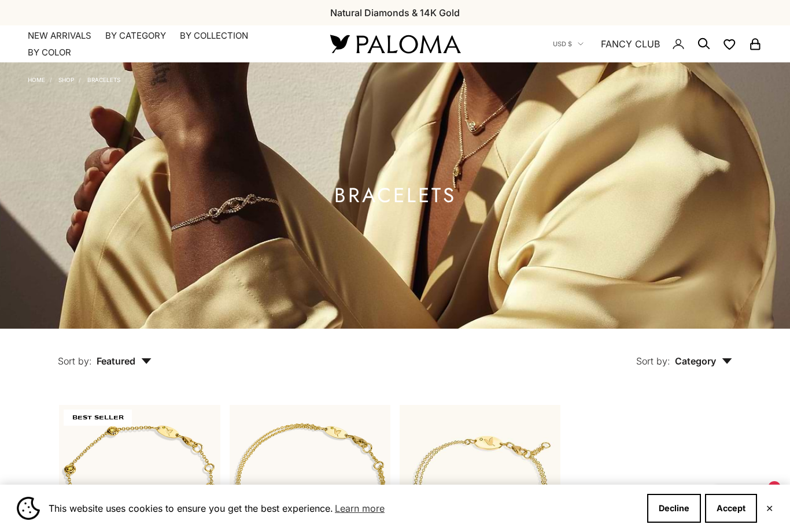  Describe the element at coordinates (343, 509) in the screenshot. I see `span: This website uses cookies to ensure you get the best experience.` at that location.